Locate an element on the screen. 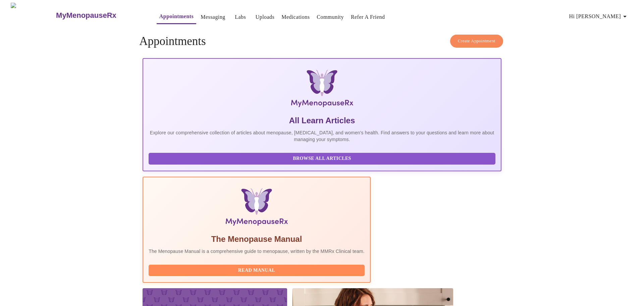  button: Community is located at coordinates (330, 18).